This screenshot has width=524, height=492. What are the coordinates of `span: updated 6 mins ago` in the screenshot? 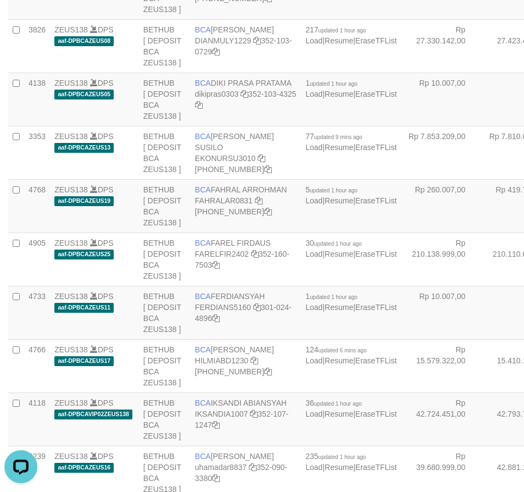 It's located at (343, 350).